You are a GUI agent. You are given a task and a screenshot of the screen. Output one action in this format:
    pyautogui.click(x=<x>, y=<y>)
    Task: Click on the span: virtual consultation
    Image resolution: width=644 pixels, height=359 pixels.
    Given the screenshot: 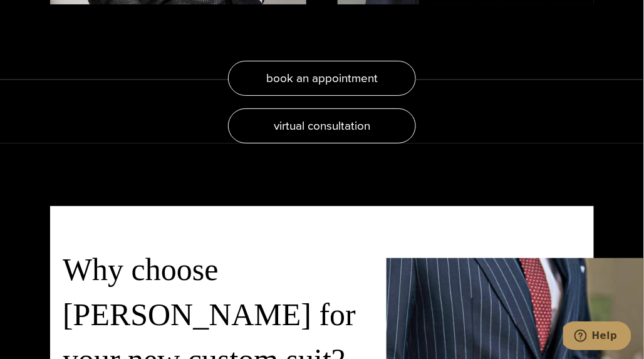 What is the action you would take?
    pyautogui.click(x=322, y=125)
    